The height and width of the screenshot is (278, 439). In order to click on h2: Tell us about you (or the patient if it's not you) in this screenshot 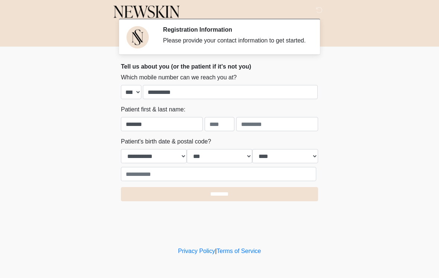, I will do `click(220, 66)`.